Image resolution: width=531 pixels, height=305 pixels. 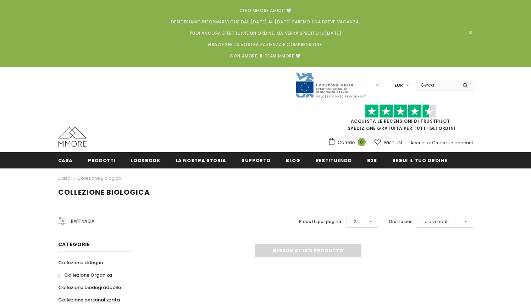 What do you see at coordinates (201, 160) in the screenshot?
I see `span: La nostra storia` at bounding box center [201, 160].